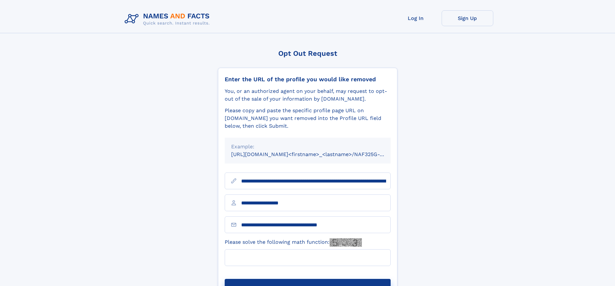  I want to click on div: Opt Out Request, so click(308, 53).